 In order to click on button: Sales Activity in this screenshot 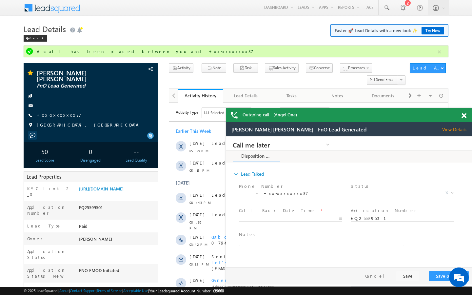, I will do `click(281, 68)`.